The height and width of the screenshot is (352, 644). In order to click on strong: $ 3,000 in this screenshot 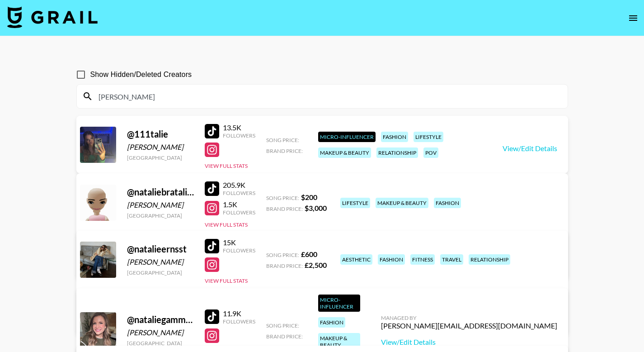, I will do `click(316, 207)`.